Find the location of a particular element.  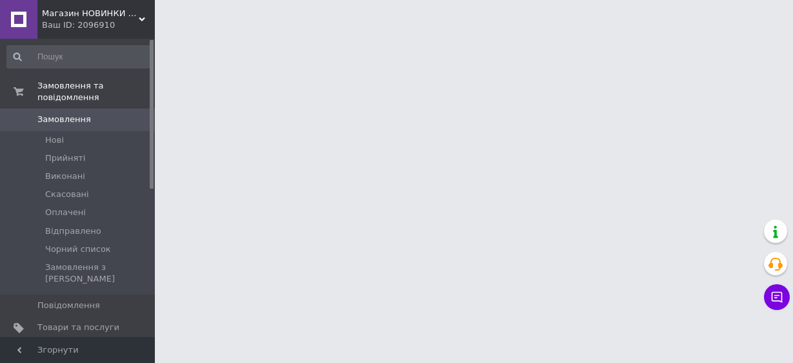

span: Чорний список is located at coordinates (78, 249).